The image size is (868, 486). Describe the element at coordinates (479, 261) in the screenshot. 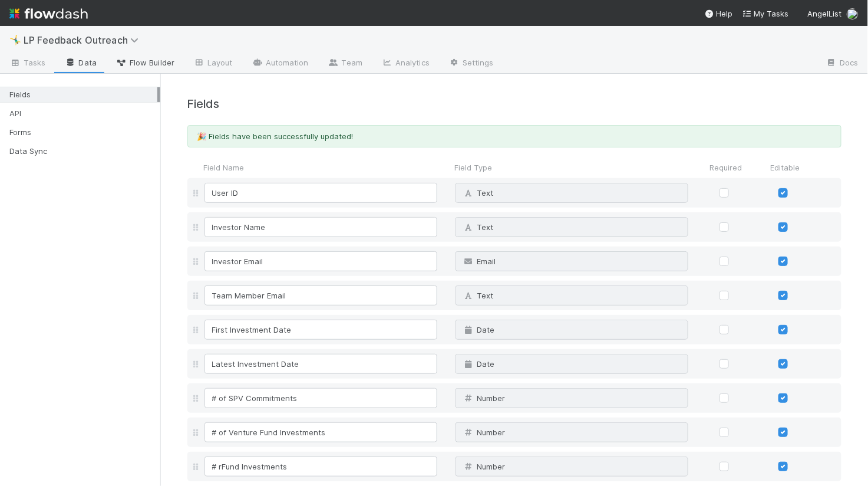

I see `span: Email` at that location.